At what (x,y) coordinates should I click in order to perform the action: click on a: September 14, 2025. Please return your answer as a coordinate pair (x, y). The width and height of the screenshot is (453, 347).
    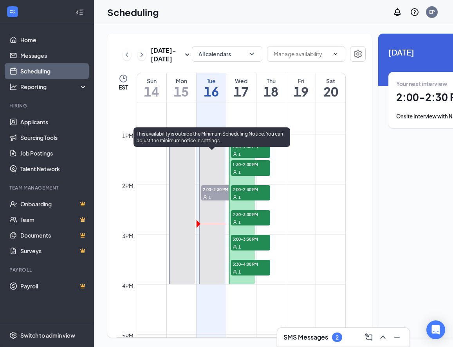
    Looking at the image, I should click on (151, 88).